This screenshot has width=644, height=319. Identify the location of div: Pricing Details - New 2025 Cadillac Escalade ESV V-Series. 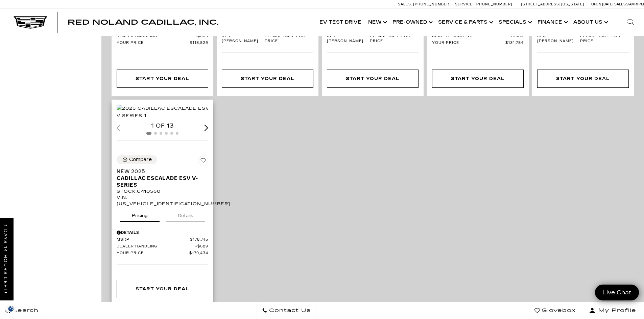
(162, 233).